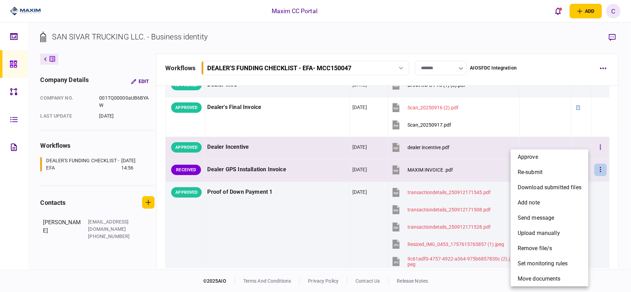 The height and width of the screenshot is (292, 631). I want to click on span: approve, so click(528, 157).